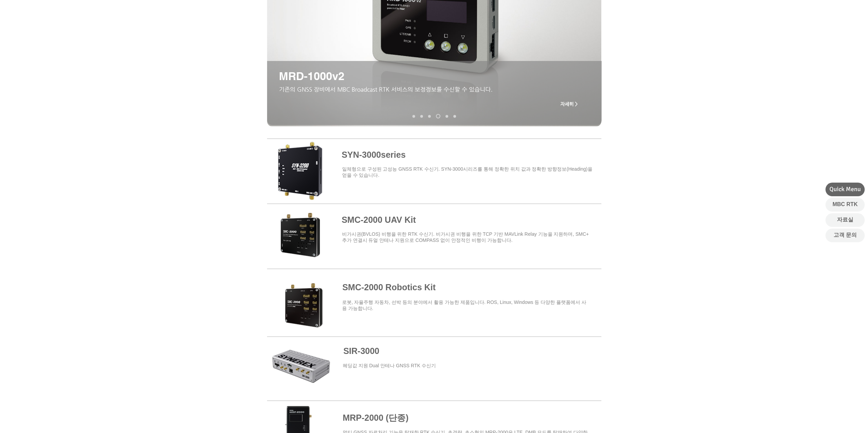 The image size is (868, 433). I want to click on div: Quick Menu, so click(845, 190).